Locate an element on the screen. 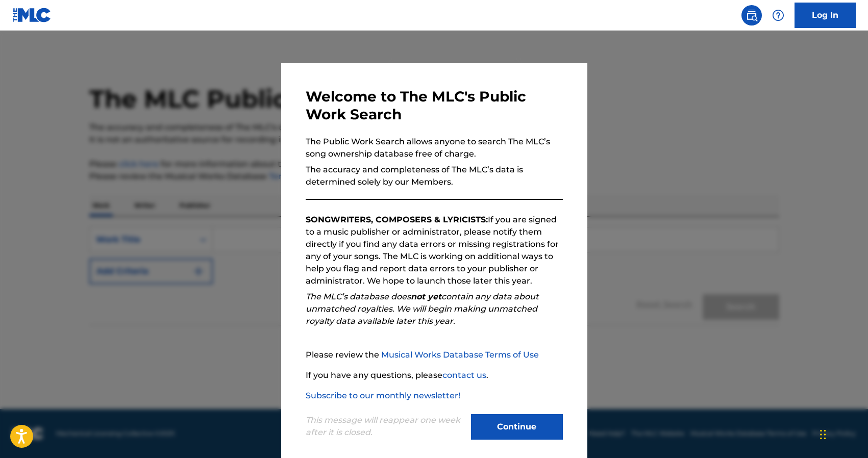 This screenshot has width=868, height=458. a: Public Search is located at coordinates (752, 15).